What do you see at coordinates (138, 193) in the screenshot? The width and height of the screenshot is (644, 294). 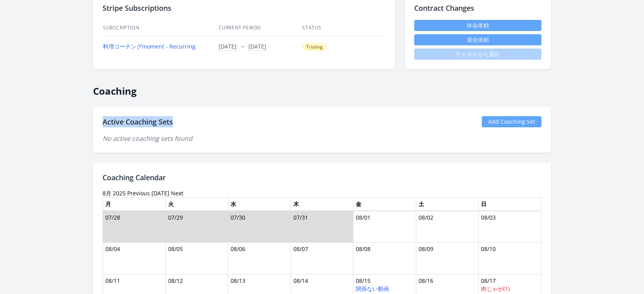 I see `a: Previous` at bounding box center [138, 193].